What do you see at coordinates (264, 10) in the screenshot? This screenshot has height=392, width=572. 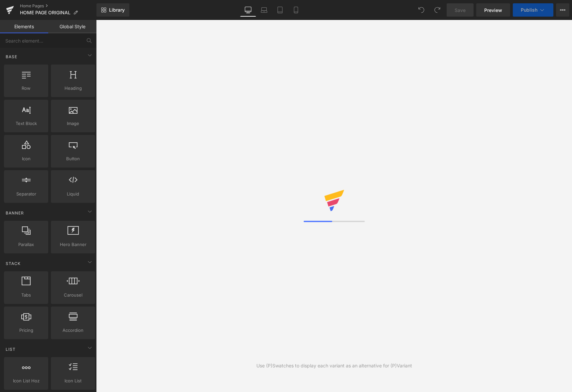 I see `a: Laptop` at bounding box center [264, 10].